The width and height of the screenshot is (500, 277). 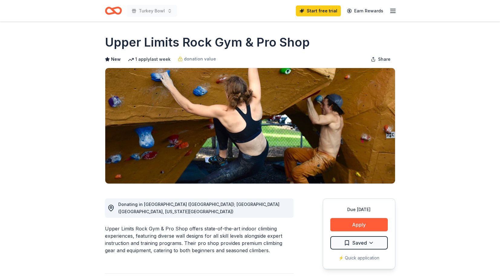 I want to click on img: Image for Upper Limits Rock Gym & Pro Shop, so click(x=250, y=126).